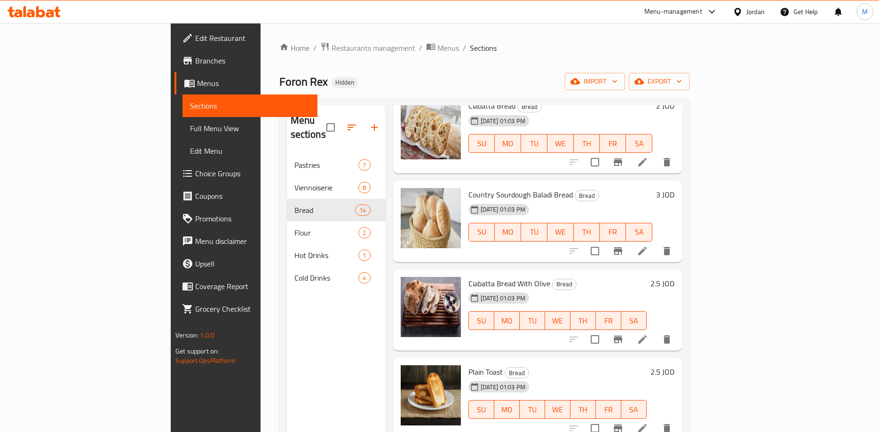 Image resolution: width=879 pixels, height=432 pixels. What do you see at coordinates (485, 372) in the screenshot?
I see `span: Plain Toast` at bounding box center [485, 372].